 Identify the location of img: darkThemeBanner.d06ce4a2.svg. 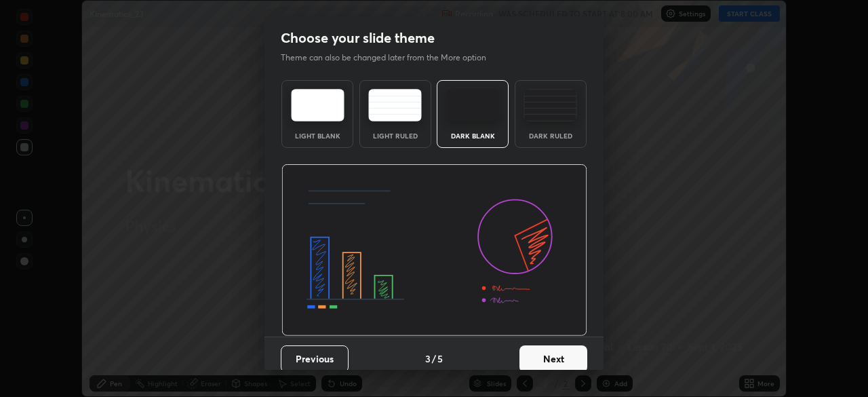
(434, 251).